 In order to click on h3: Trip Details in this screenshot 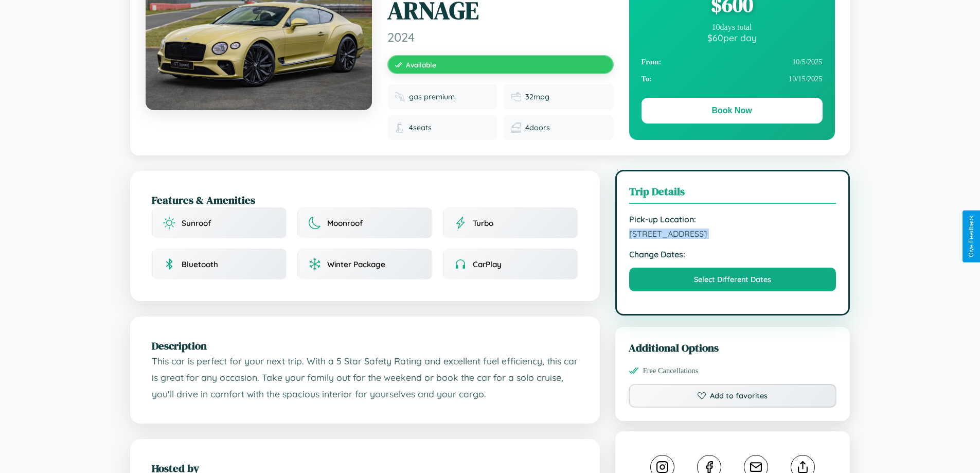, I will do `click(733, 193)`.